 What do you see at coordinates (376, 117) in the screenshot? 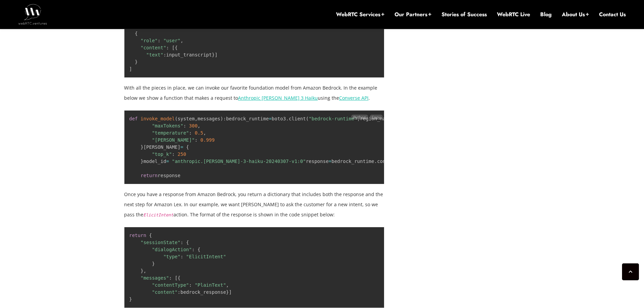
I see `button: Copy` at bounding box center [376, 117].